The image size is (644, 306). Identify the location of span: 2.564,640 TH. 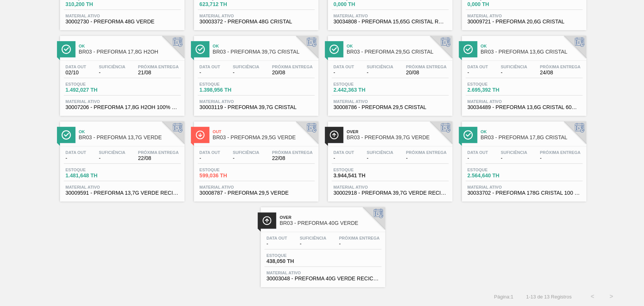
(494, 175).